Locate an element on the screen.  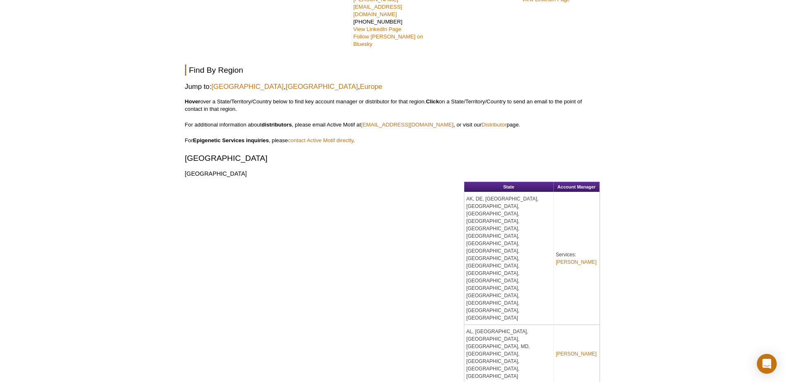
div: Open Intercom Messenger is located at coordinates (767, 364).